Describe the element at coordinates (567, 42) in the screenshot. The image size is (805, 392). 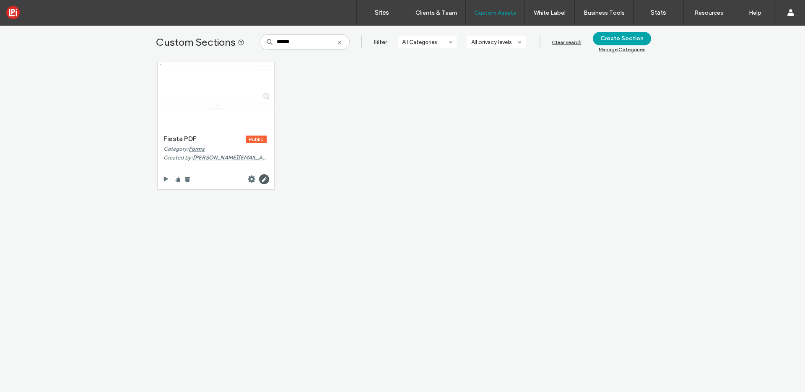
I see `div: Clear search` at that location.